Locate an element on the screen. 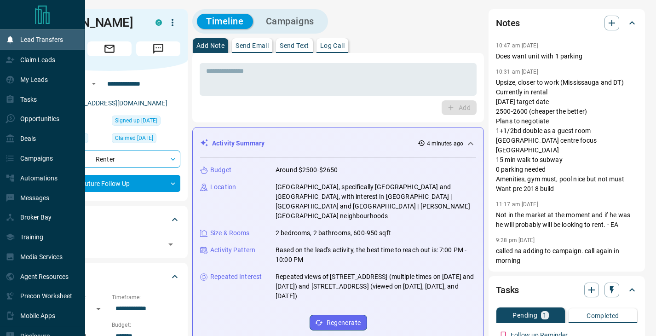 The image size is (656, 336). p: 1 is located at coordinates (544, 315).